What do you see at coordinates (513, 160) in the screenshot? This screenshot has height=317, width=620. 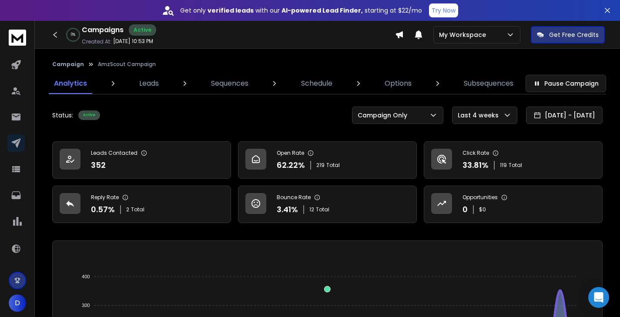 I see `a: Click Rate33.81%119Total` at bounding box center [513, 160].